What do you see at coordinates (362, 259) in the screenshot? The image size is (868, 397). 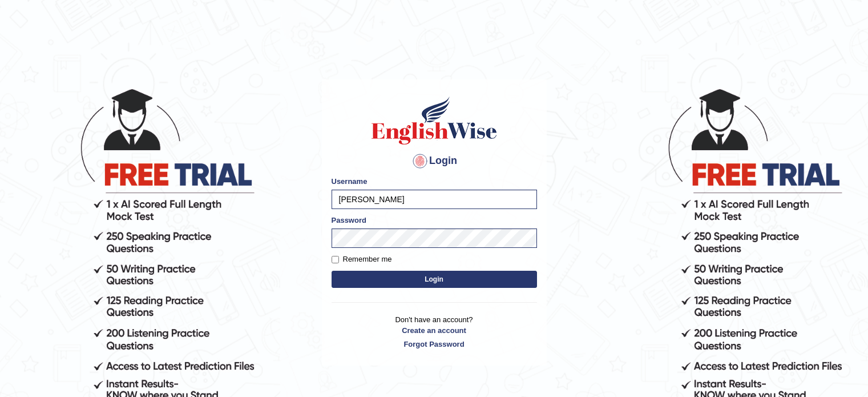 I see `label: Remember me` at bounding box center [362, 259].